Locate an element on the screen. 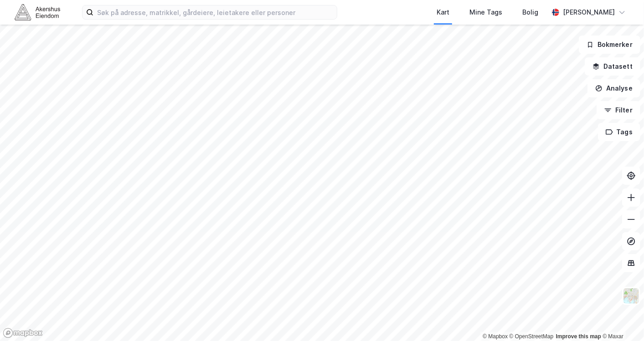  img: akershus-eiendom-logo.9091f326c980b4bce74ccdd9f866810c.svg is located at coordinates (37, 12).